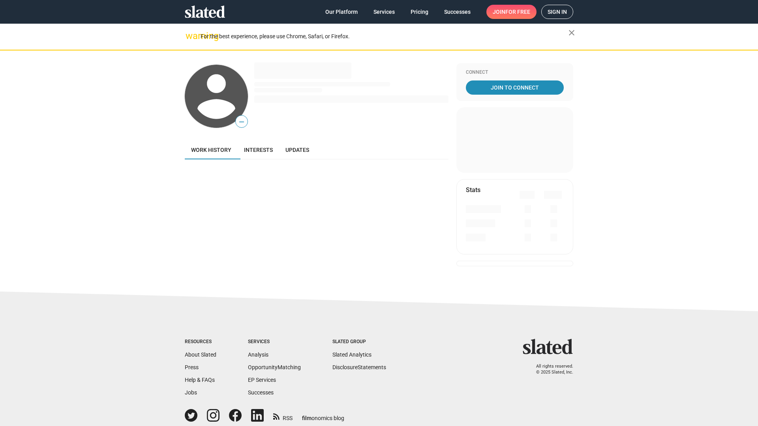  What do you see at coordinates (511, 12) in the screenshot?
I see `span: Join` at bounding box center [511, 12].